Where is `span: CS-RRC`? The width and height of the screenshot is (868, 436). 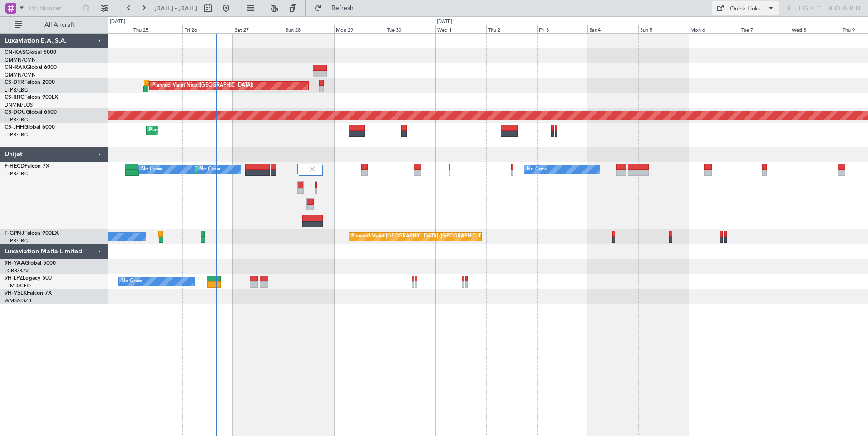
span: CS-RRC is located at coordinates (14, 97).